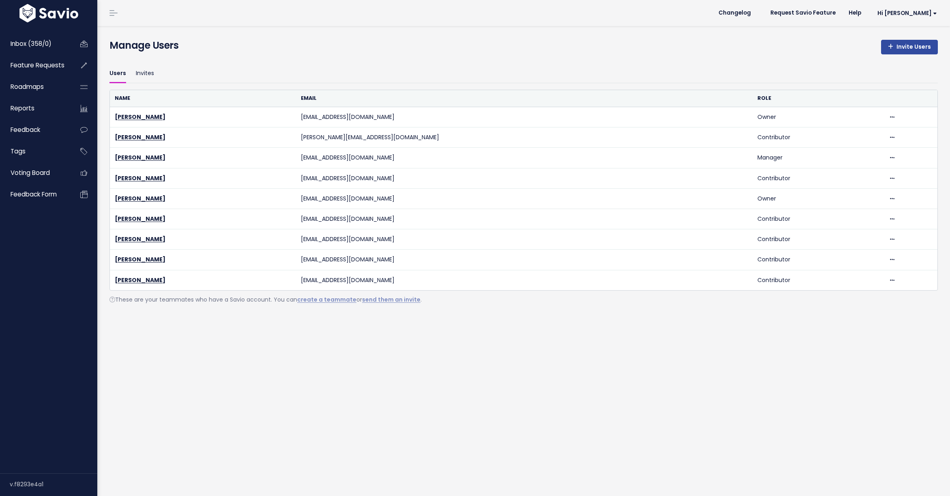 The width and height of the screenshot is (950, 496). What do you see at coordinates (34, 194) in the screenshot?
I see `span: Feedback form` at bounding box center [34, 194].